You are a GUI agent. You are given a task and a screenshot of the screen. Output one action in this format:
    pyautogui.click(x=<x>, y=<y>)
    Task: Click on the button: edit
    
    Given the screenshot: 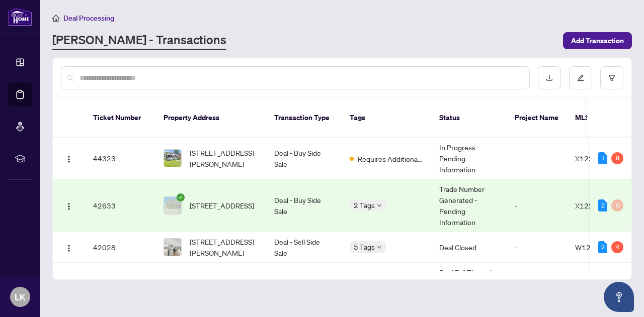 What is the action you would take?
    pyautogui.click(x=581, y=78)
    